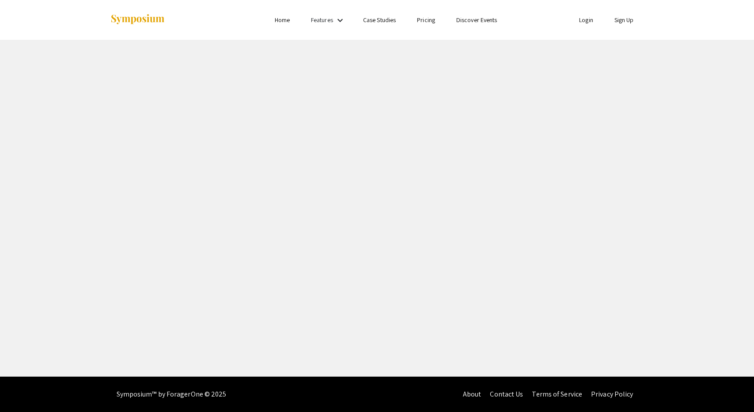 The height and width of the screenshot is (412, 754). Describe the element at coordinates (557, 394) in the screenshot. I see `a: Terms of Service` at that location.